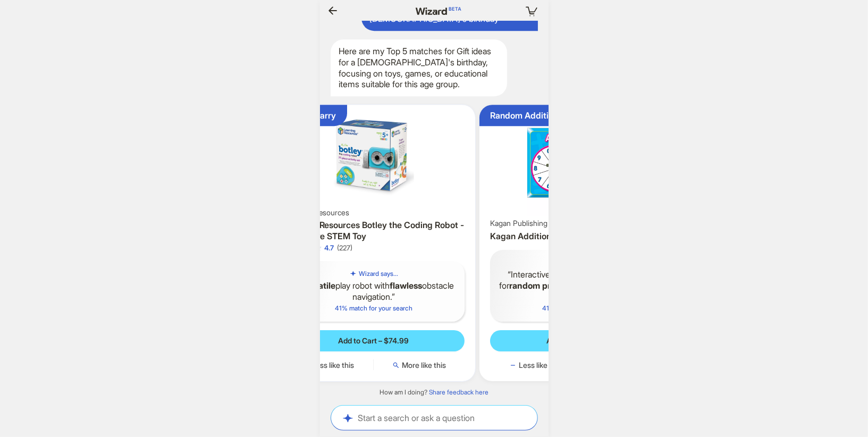  What do you see at coordinates (544, 115) in the screenshot?
I see `div: Random Addition Problems` at bounding box center [544, 115].